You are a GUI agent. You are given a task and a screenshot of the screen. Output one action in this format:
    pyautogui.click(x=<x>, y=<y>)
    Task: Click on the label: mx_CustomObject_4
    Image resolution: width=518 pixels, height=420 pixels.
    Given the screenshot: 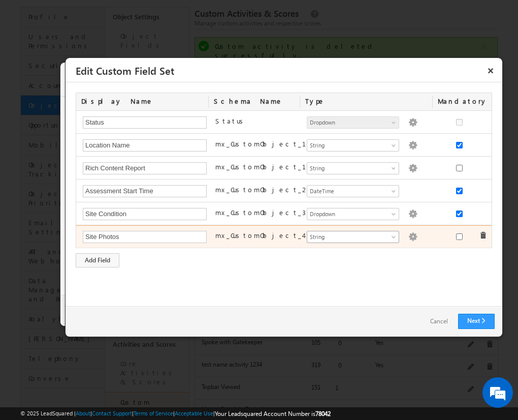 What is the action you would take?
    pyautogui.click(x=259, y=235)
    